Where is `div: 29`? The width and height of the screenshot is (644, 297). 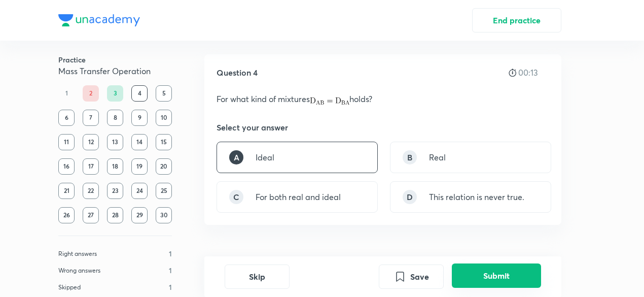
div: 29 is located at coordinates (139, 215).